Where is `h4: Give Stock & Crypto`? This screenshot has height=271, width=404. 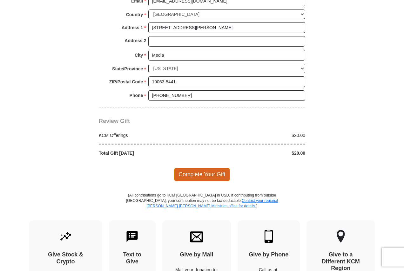 h4: Give Stock & Crypto is located at coordinates (66, 258).